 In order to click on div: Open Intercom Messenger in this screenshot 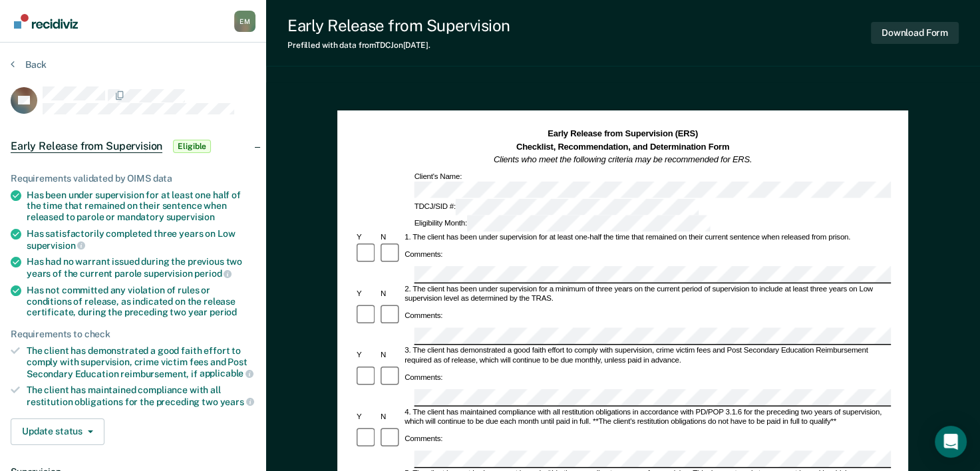, I will do `click(951, 442)`.